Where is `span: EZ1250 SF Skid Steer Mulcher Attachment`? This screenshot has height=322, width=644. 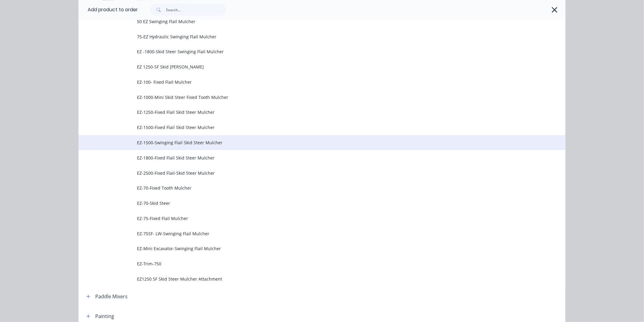
span: EZ1250 SF Skid Steer Mulcher Attachment is located at coordinates (308, 279).